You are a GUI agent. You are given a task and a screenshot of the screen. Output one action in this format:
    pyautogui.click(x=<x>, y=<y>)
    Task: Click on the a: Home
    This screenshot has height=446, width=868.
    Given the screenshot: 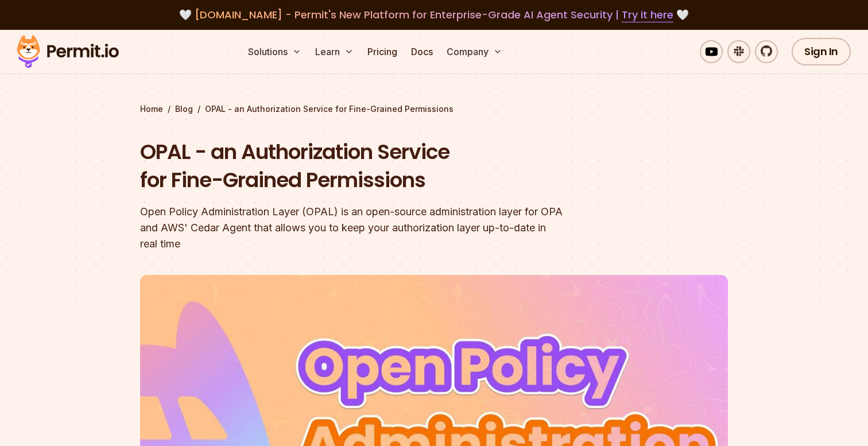 What is the action you would take?
    pyautogui.click(x=151, y=109)
    